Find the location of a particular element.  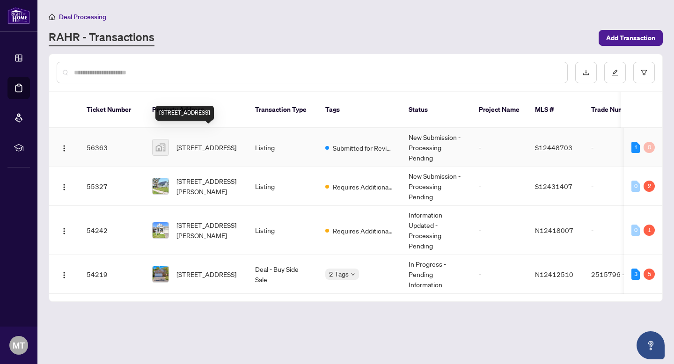

th: Tags is located at coordinates (359, 110).